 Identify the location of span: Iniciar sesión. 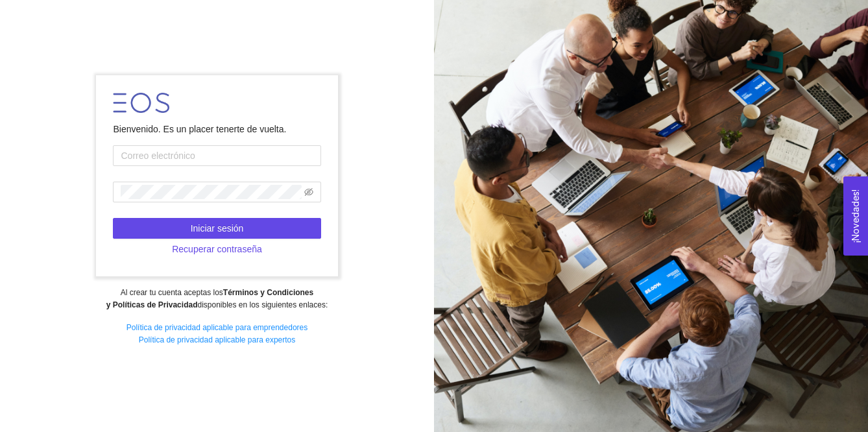
(217, 228).